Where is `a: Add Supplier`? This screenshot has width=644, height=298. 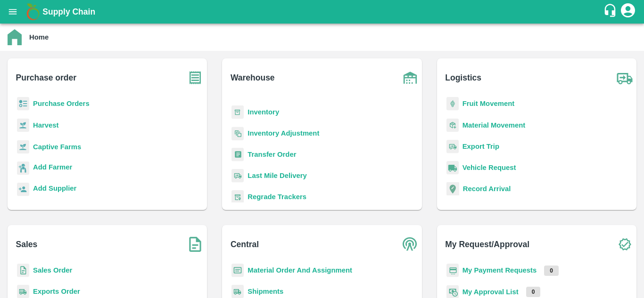 a: Add Supplier is located at coordinates (55, 190).